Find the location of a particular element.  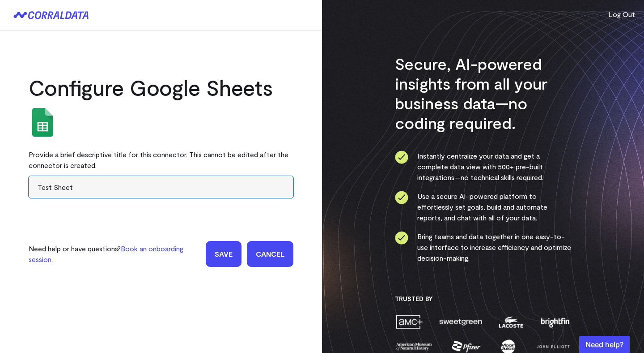

h2: Configure Google Sheets is located at coordinates (161, 88).